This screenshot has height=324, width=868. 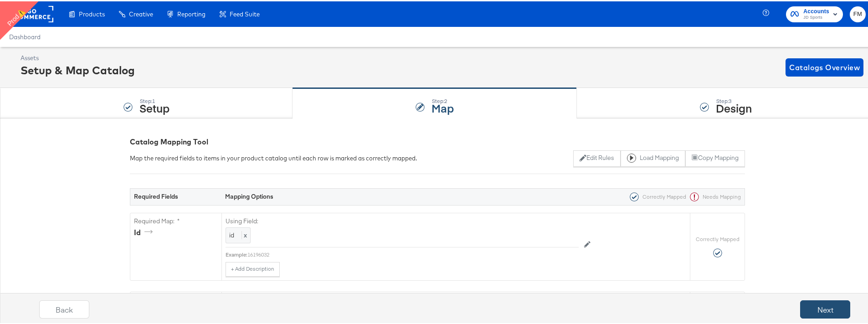 I want to click on div: Step: 2, so click(x=443, y=100).